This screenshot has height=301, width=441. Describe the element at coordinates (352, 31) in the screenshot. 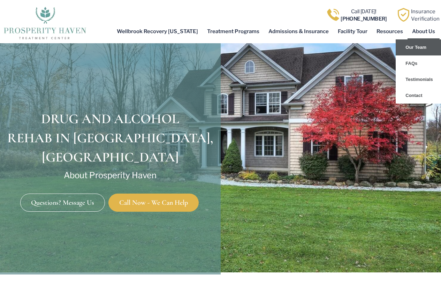

I see `a: Facility Tour` at that location.